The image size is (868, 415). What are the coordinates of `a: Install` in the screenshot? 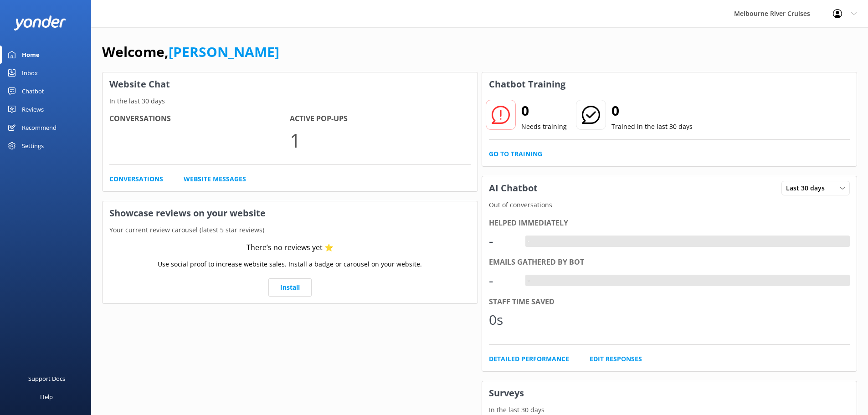 It's located at (290, 288).